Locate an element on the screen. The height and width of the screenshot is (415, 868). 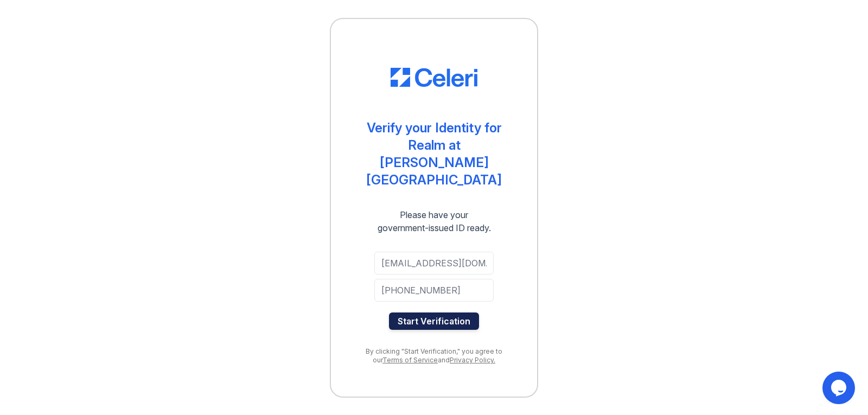
a: Privacy Policy. is located at coordinates (473, 360).